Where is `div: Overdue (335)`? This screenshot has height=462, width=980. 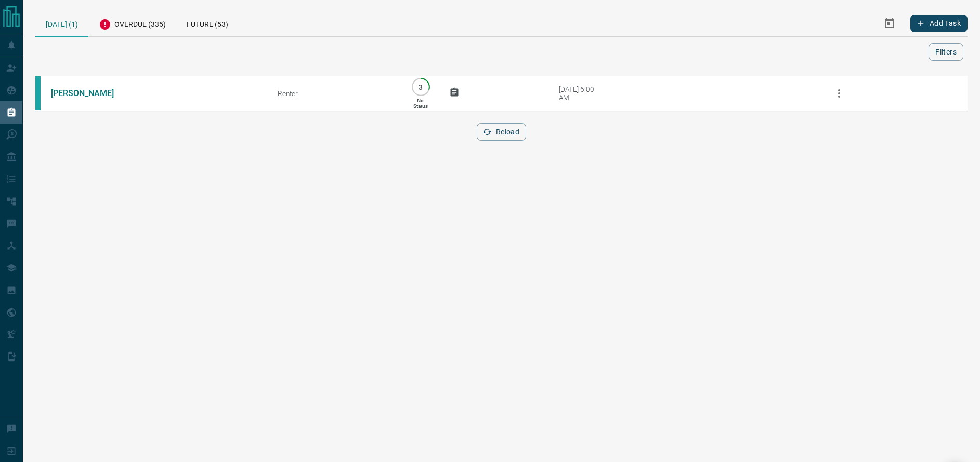 div: Overdue (335) is located at coordinates (132, 22).